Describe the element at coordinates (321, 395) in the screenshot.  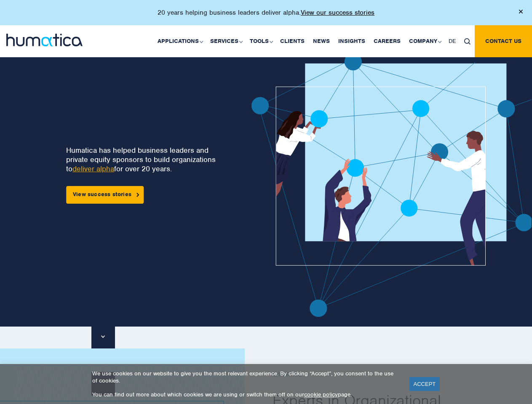
I see `a: cookie policy` at that location.